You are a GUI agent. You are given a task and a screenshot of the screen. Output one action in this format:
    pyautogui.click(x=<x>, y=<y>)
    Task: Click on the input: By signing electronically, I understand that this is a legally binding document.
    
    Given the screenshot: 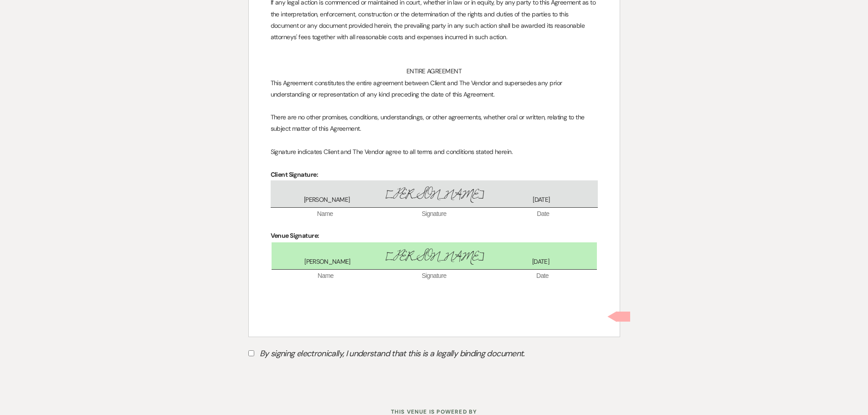 What is the action you would take?
    pyautogui.click(x=252, y=353)
    